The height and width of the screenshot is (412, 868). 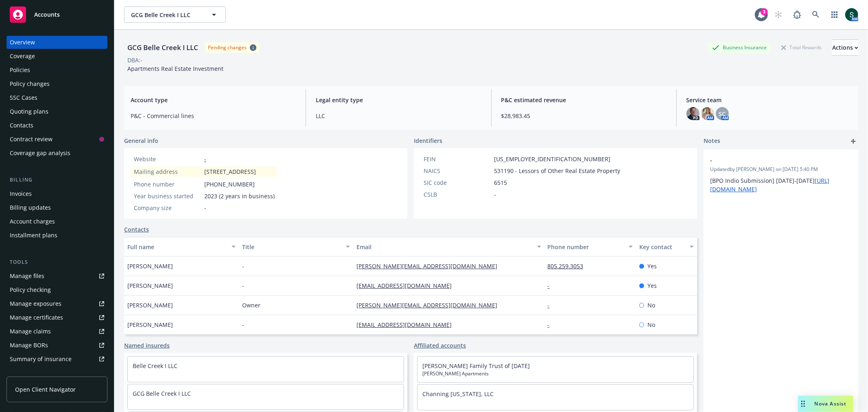 I want to click on div: SIC code, so click(x=457, y=182).